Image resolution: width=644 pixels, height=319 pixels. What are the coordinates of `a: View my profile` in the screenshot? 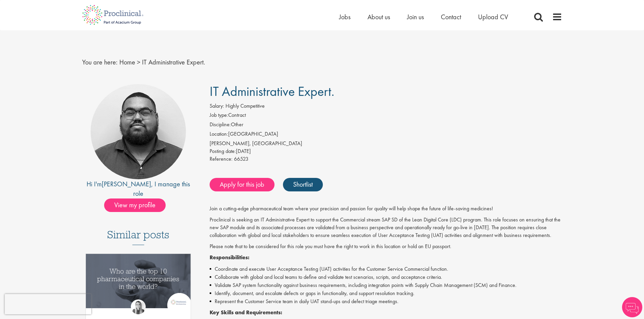 It's located at (138, 204).